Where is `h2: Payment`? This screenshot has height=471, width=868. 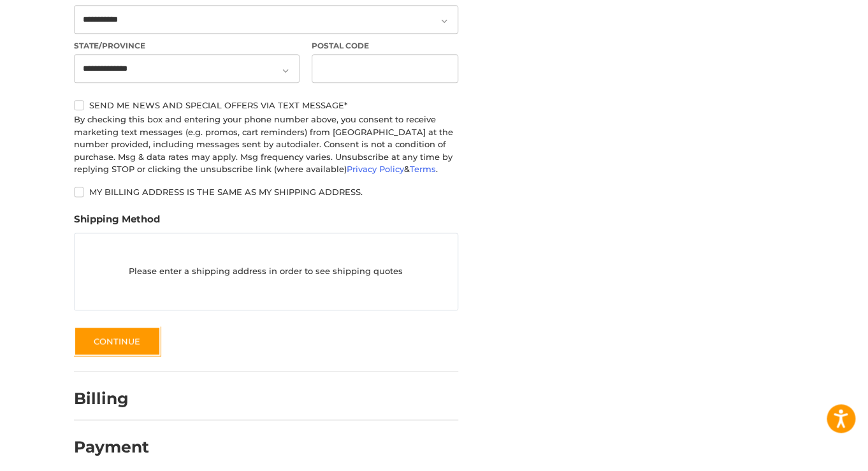 h2: Payment is located at coordinates (111, 446).